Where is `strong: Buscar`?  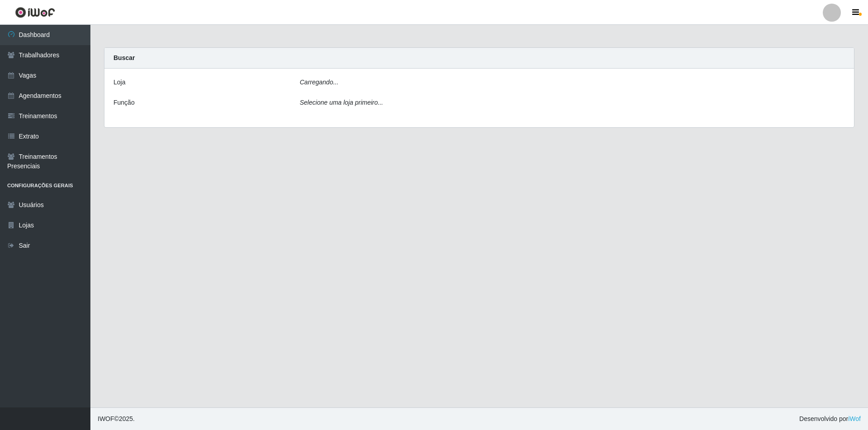 strong: Buscar is located at coordinates (124, 57).